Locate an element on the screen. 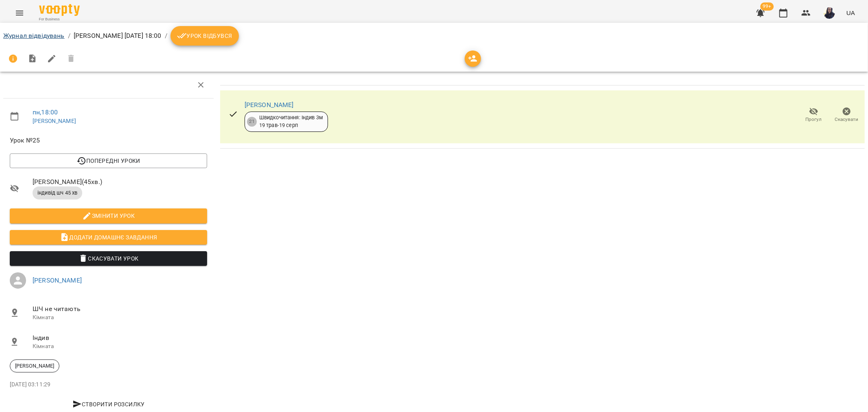 The height and width of the screenshot is (412, 868). span: UA is located at coordinates (850, 12).